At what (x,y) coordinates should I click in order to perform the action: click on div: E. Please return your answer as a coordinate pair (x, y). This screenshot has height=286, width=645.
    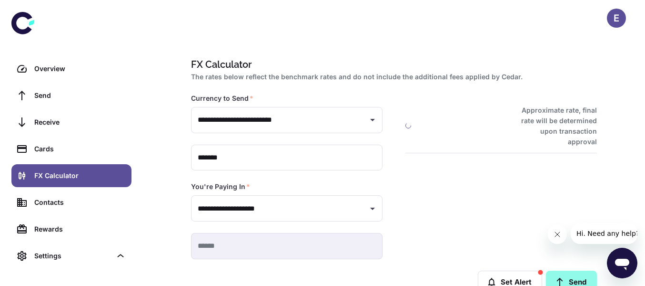
    Looking at the image, I should click on (617, 18).